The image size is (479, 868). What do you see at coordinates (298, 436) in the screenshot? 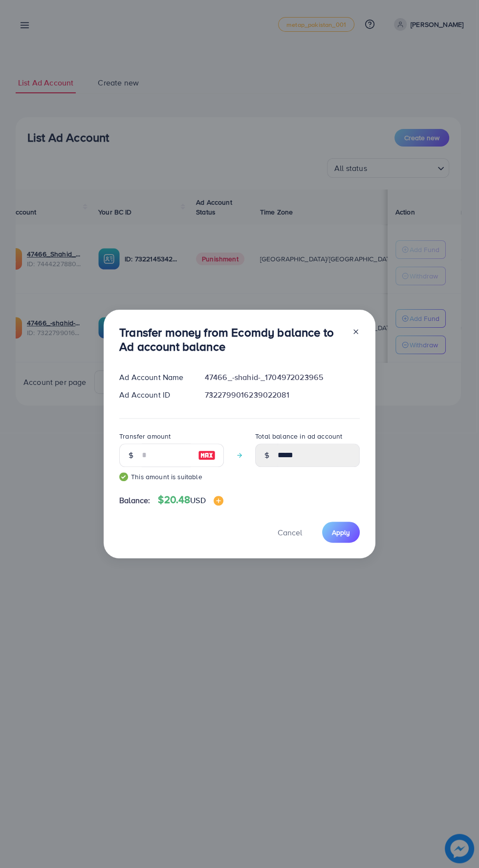
I see `label: Total balance in ad account` at bounding box center [298, 436].